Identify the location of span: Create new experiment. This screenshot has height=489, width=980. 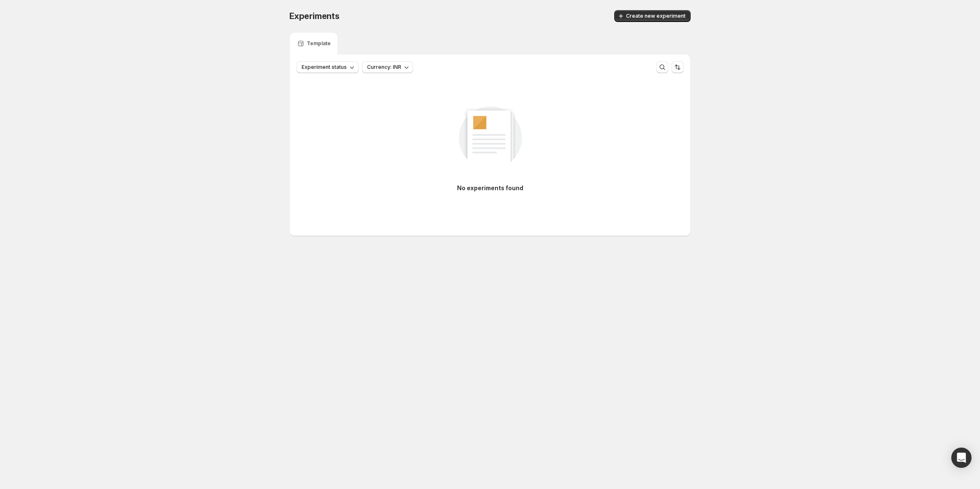
(655, 16).